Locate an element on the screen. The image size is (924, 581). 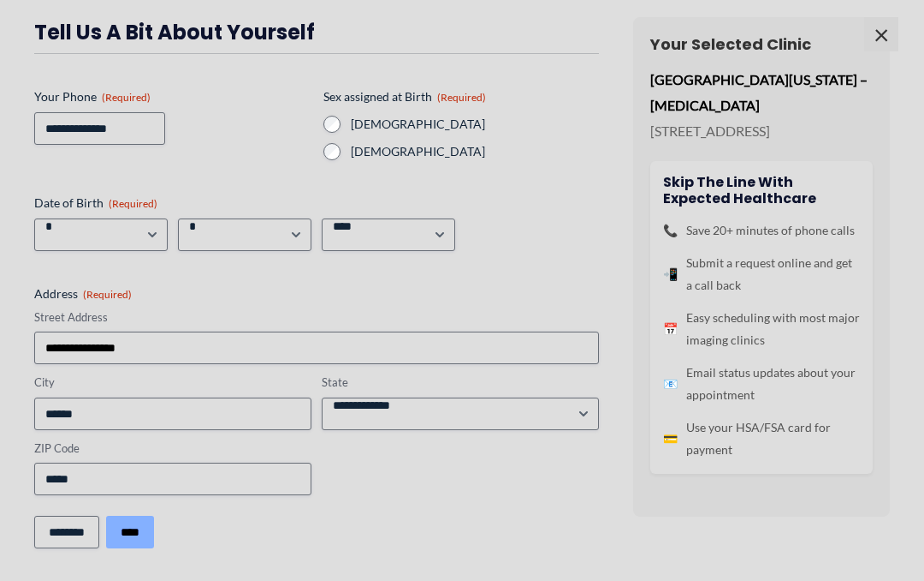
legend: Address is located at coordinates (83, 294).